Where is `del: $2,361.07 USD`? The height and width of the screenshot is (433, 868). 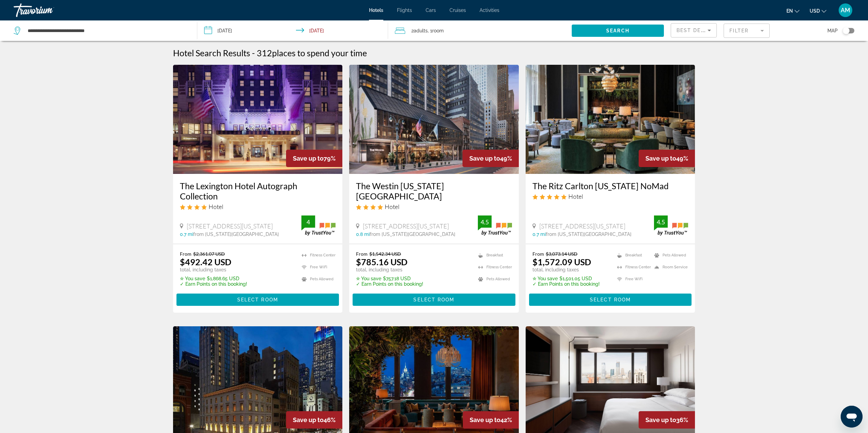 del: $2,361.07 USD is located at coordinates (209, 254).